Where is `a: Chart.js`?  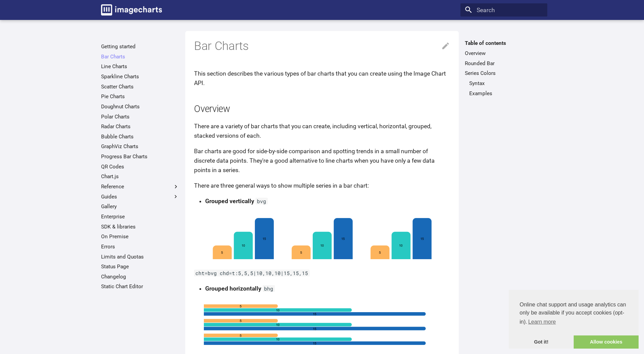 a: Chart.js is located at coordinates (140, 176).